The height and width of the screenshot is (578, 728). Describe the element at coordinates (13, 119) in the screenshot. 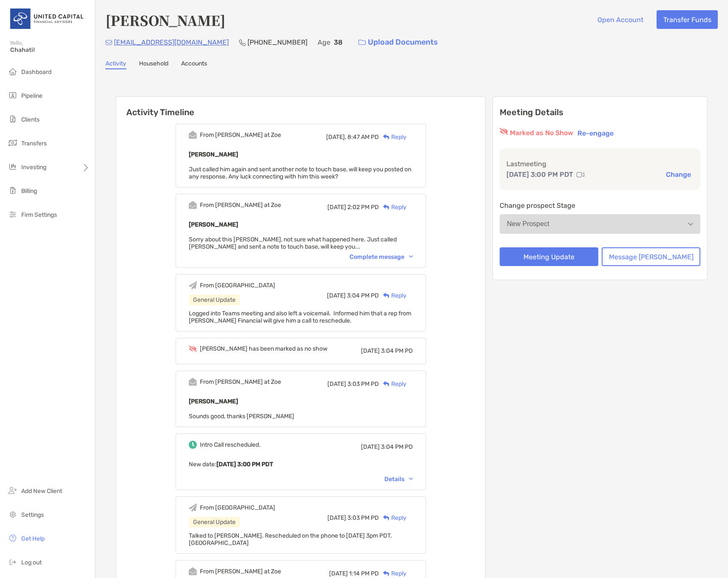

I see `img: clients icon` at that location.